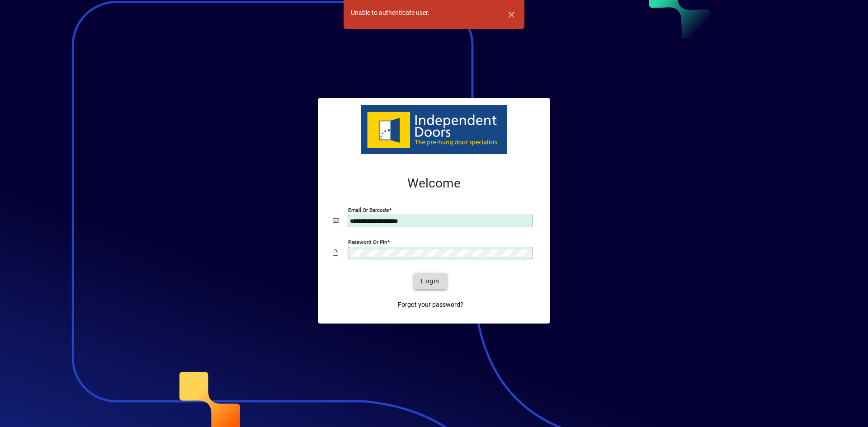 This screenshot has height=427, width=868. I want to click on button: Login, so click(430, 281).